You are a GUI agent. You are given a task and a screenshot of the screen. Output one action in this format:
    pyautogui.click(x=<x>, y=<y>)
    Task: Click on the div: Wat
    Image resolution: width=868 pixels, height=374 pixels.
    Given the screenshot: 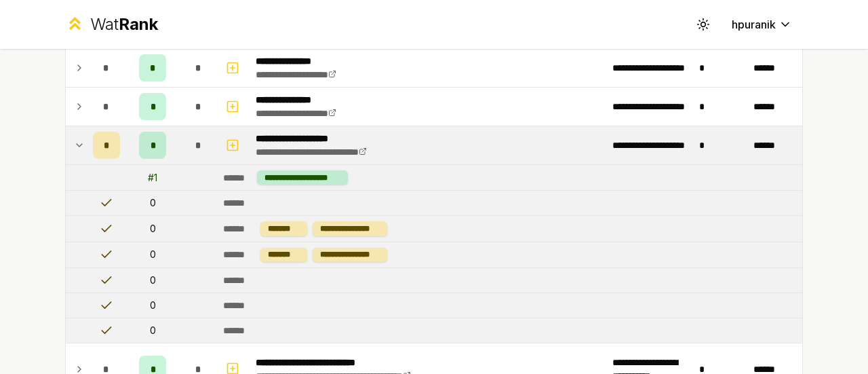 What is the action you would take?
    pyautogui.click(x=124, y=24)
    